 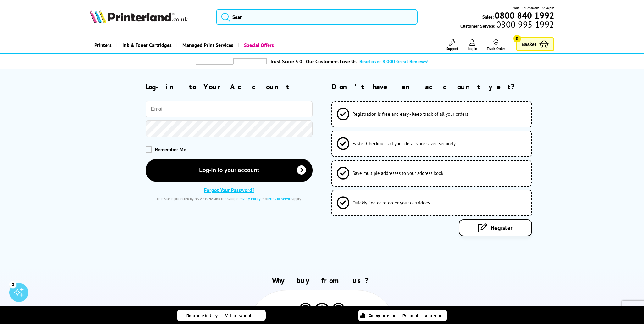 I want to click on span: Sales:, so click(x=488, y=17).